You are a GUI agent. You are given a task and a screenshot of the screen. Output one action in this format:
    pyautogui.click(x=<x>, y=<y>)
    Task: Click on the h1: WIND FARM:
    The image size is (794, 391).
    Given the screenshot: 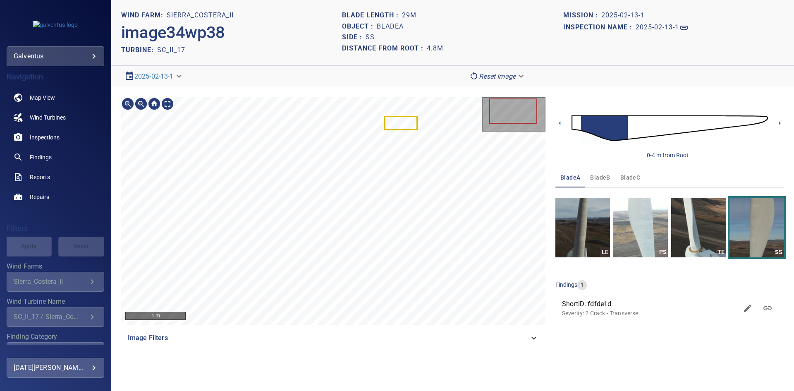 What is the action you would take?
    pyautogui.click(x=144, y=15)
    